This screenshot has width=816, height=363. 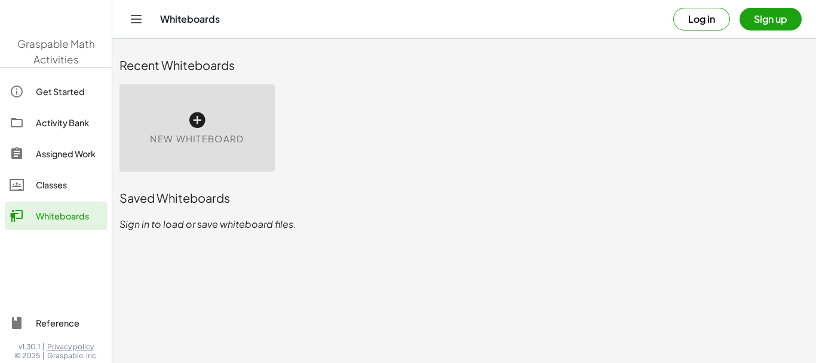 I want to click on p: Sign in to load or save whiteboard files., so click(x=464, y=224).